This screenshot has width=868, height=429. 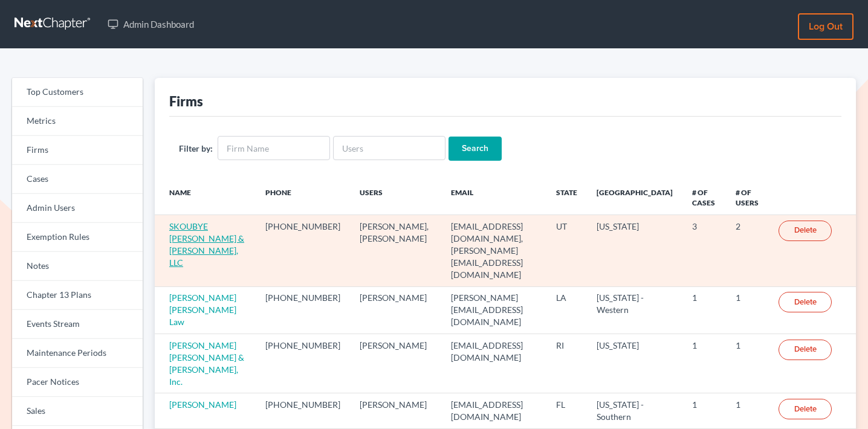 I want to click on a: Metrics, so click(x=78, y=122).